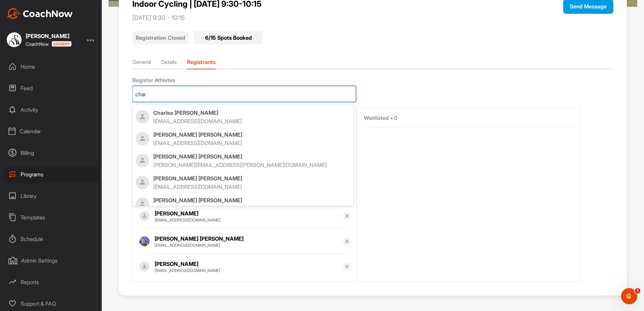 Image resolution: width=644 pixels, height=311 pixels. What do you see at coordinates (51, 196) in the screenshot?
I see `div: Library` at bounding box center [51, 196].